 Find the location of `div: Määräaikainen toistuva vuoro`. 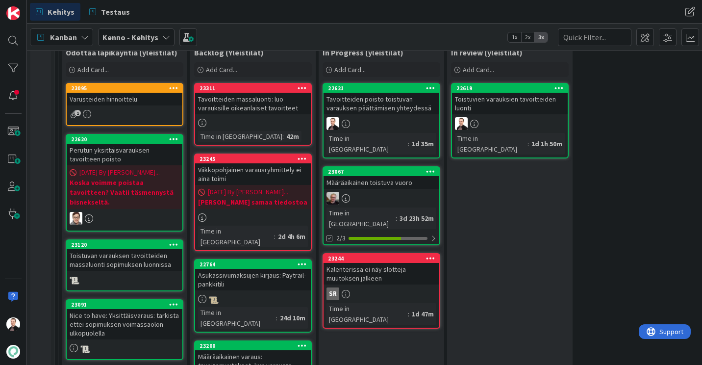

div: Määräaikainen toistuva vuoro is located at coordinates (381, 182).